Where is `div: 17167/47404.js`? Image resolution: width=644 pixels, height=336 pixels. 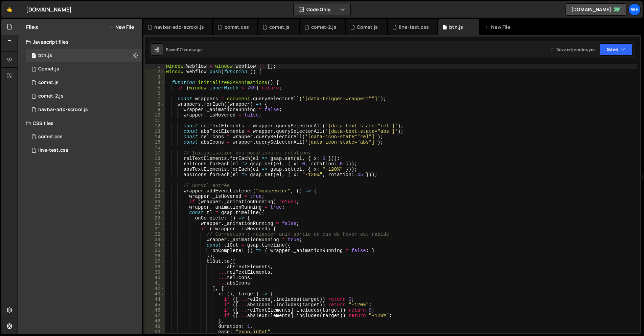 div: 17167/47404.js is located at coordinates (84, 69).